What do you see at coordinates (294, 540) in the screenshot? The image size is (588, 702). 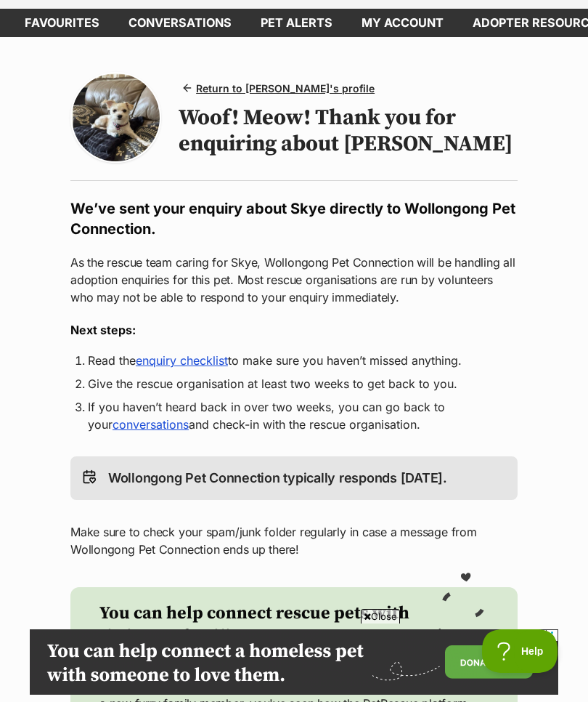 I see `p: Make sure to check your spam/junk folder regularly in case a message from Wollongong Pet Connecti...` at bounding box center [294, 540].